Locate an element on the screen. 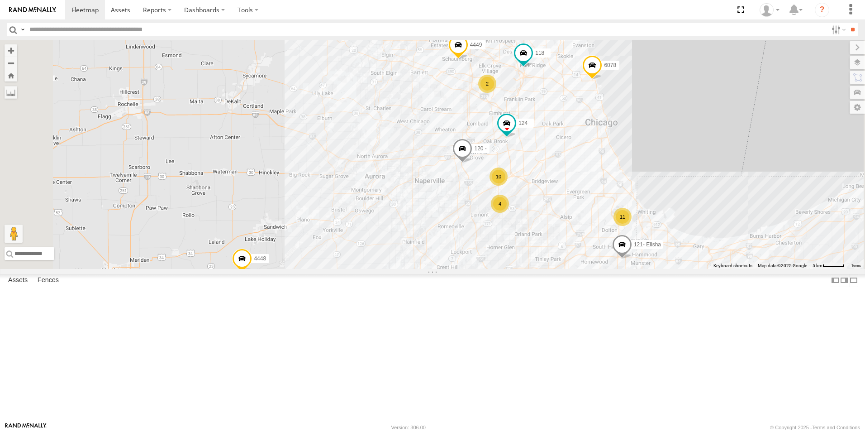 The height and width of the screenshot is (432, 865). label: Fences is located at coordinates (48, 280).